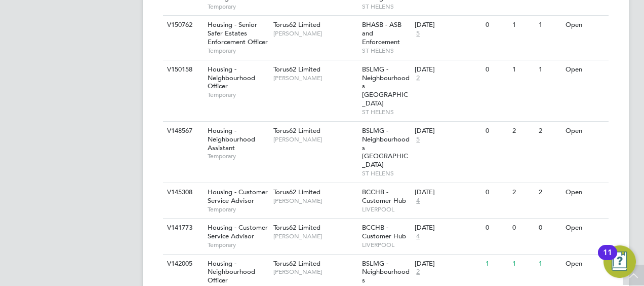 The height and width of the screenshot is (286, 644). What do you see at coordinates (231, 139) in the screenshot?
I see `span: Housing - Neighbourhood Assistant` at bounding box center [231, 139].